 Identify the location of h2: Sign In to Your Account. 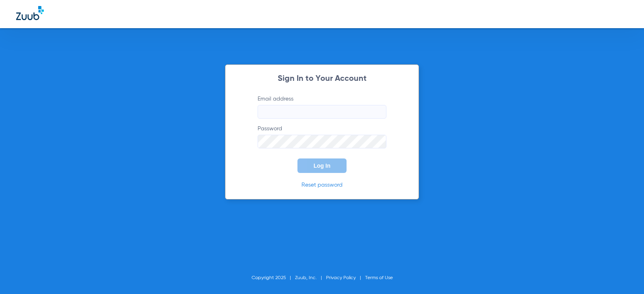
(322, 79).